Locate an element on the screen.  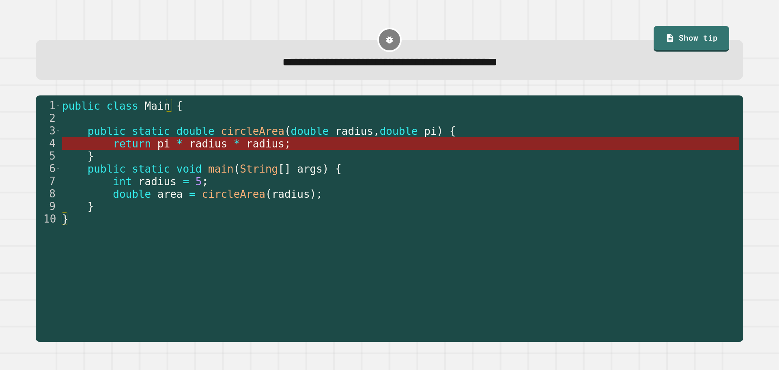
span: Toggle code folding, rows 1 through 10 is located at coordinates (58, 106).